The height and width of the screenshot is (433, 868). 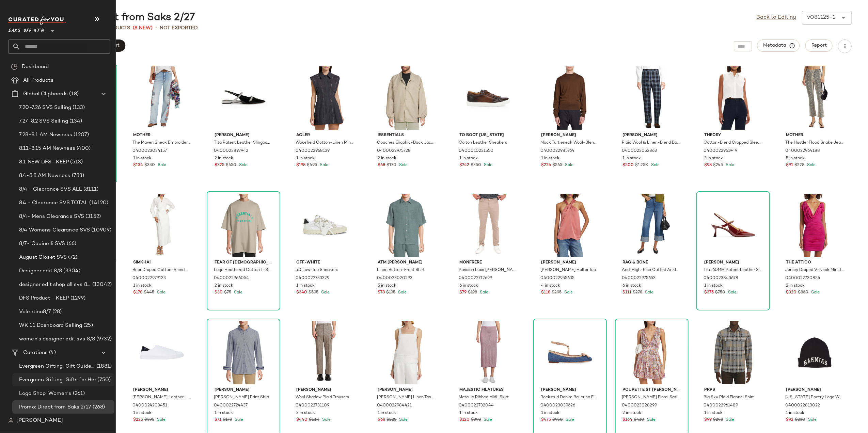 I want to click on span: 0400022984421, so click(x=395, y=406).